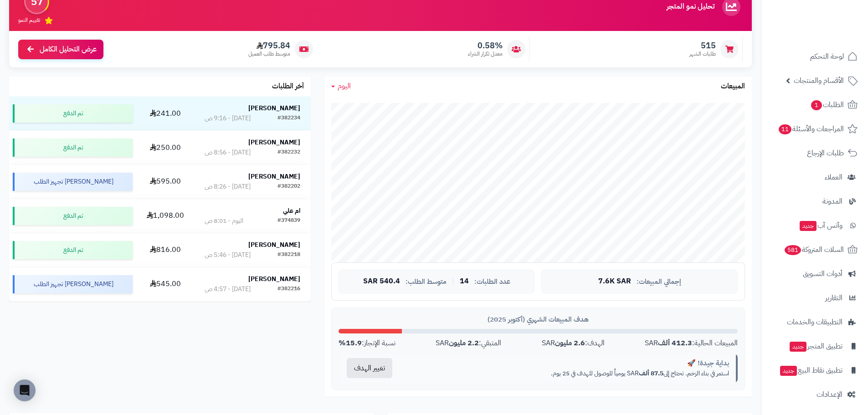  What do you see at coordinates (468, 343) in the screenshot?
I see `div: المتبقي: SAR` at bounding box center [468, 343].